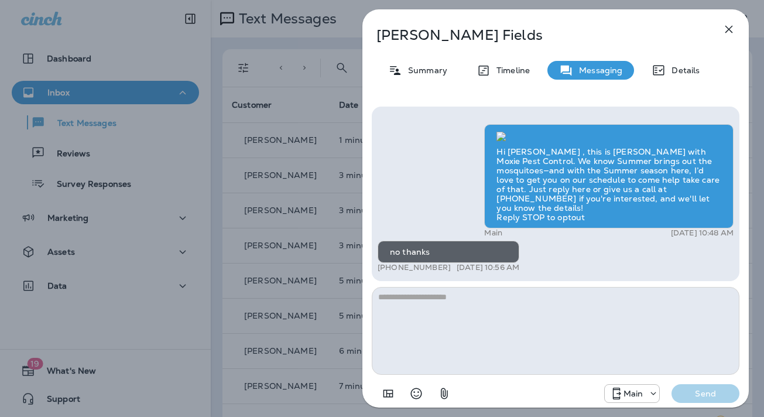 This screenshot has height=417, width=764. Describe the element at coordinates (598, 70) in the screenshot. I see `p: Messaging` at that location.